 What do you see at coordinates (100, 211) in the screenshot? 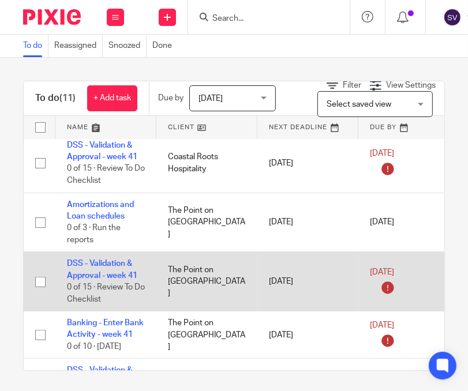
I see `a: Amortizations and Loan schedules` at bounding box center [100, 211].